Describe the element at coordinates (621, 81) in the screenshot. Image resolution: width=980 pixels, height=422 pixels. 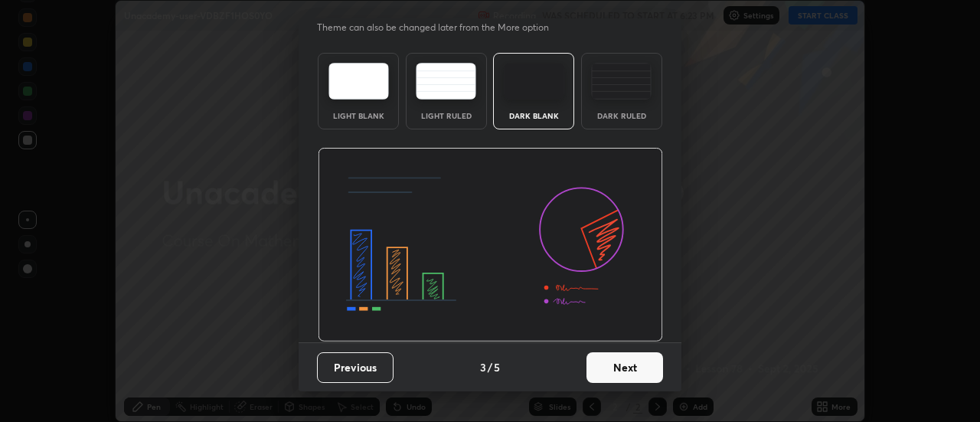
I see `img: darkRuledTheme.de295e13.svg` at that location.